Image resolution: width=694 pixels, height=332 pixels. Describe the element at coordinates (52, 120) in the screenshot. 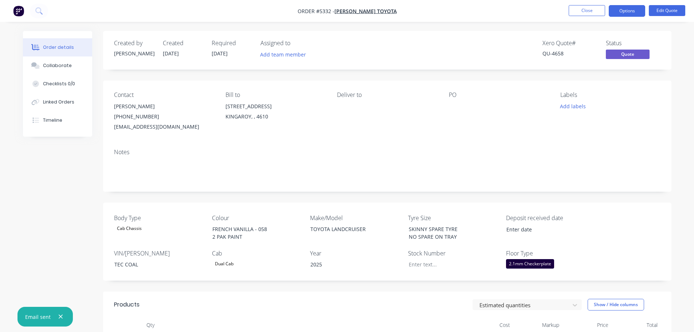

I see `div: Timeline` at that location.